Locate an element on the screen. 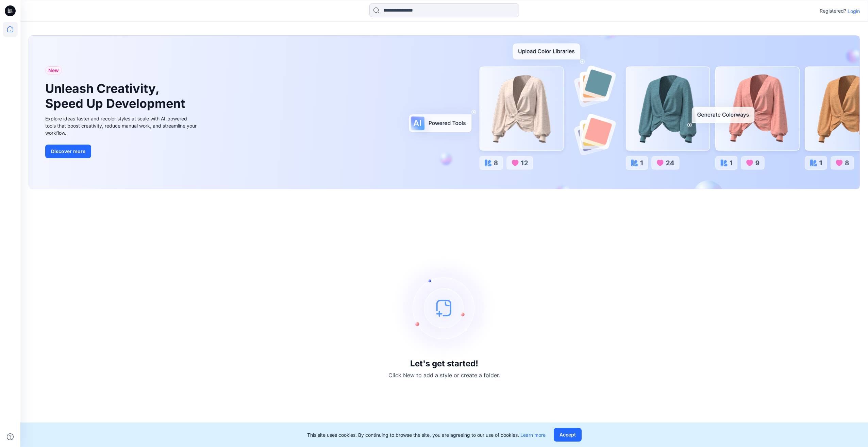 The image size is (868, 447). button: Discover more is located at coordinates (68, 151).